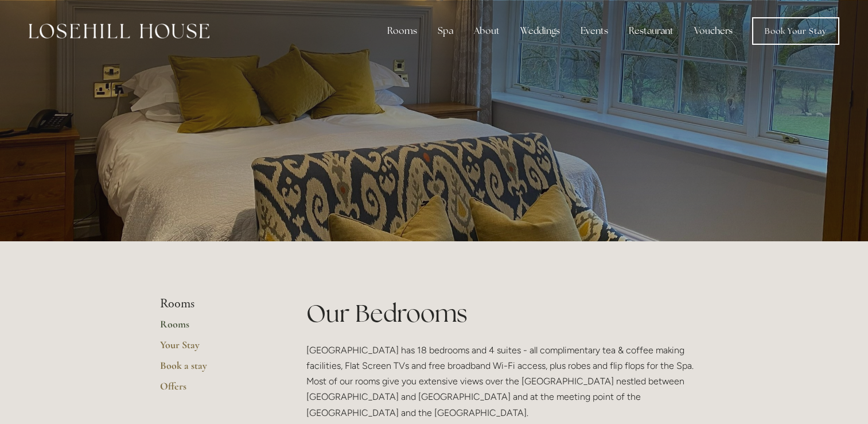 The image size is (868, 424). Describe the element at coordinates (215, 390) in the screenshot. I see `a: Offers` at that location.